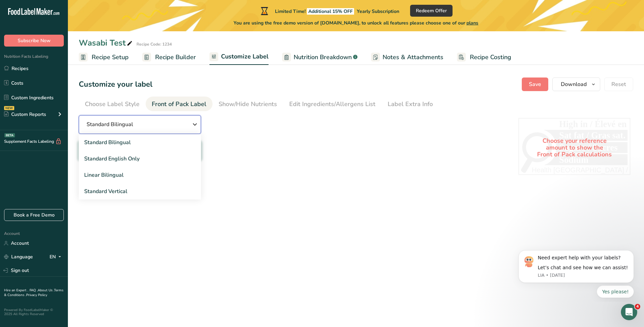  I want to click on div: Edit Ingredients/Allergens List, so click(332, 104).